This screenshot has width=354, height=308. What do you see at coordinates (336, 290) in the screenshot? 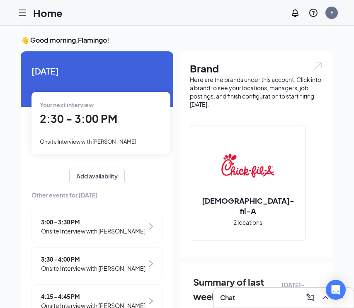
I see `div: Open Intercom Messenger` at bounding box center [336, 290].